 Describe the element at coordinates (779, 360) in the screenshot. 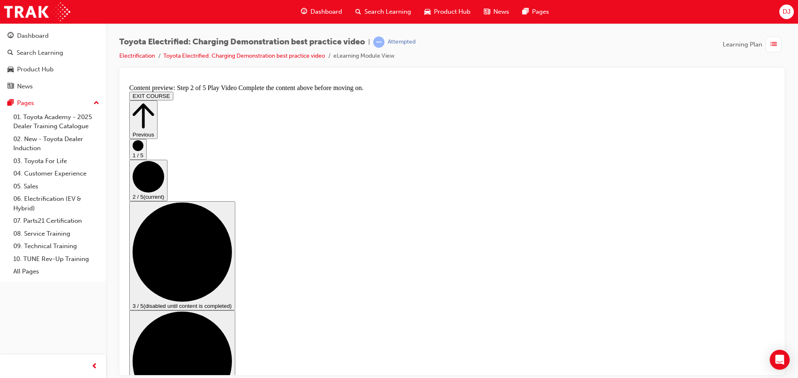

I see `div: Open Intercom Messenger` at that location.